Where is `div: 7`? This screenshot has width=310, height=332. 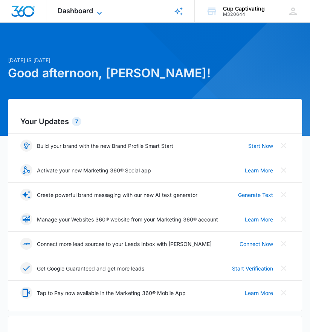 div: 7 is located at coordinates (77, 121).